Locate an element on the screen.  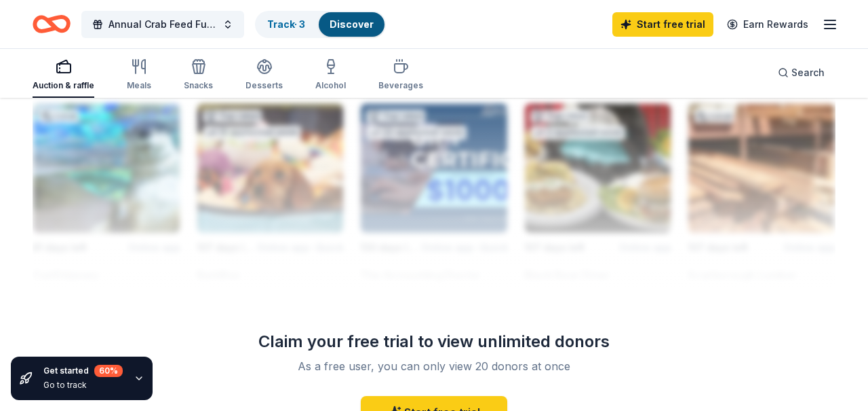
span: Annual Crab Feed Fundraiser is located at coordinates (163, 25).